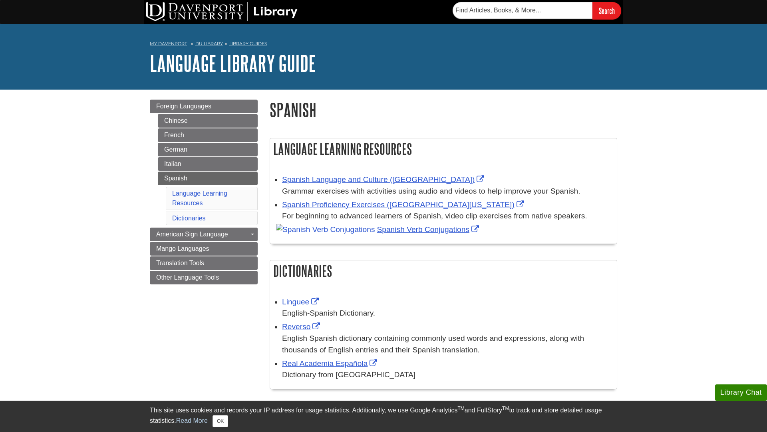  I want to click on div: English Spanish dictionary containing commonly used words and expressions, along with thousands o..., so click(448, 344).